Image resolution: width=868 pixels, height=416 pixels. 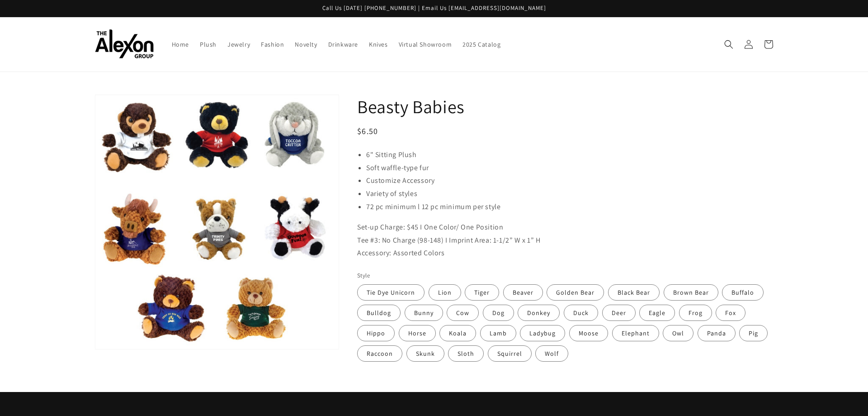 What do you see at coordinates (498, 313) in the screenshot?
I see `label: Dog` at bounding box center [498, 313].